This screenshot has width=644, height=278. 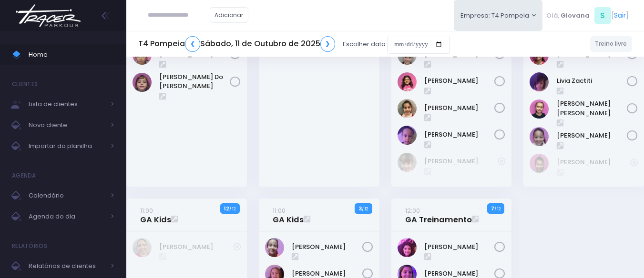 What do you see at coordinates (67, 266) in the screenshot?
I see `span: Relatórios de clientes` at bounding box center [67, 266].